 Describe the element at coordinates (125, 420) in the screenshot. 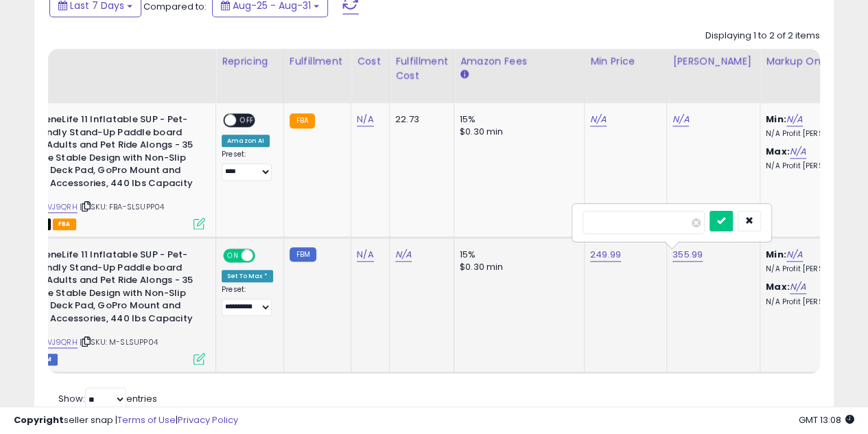

I see `div: seller snap | |` at that location.